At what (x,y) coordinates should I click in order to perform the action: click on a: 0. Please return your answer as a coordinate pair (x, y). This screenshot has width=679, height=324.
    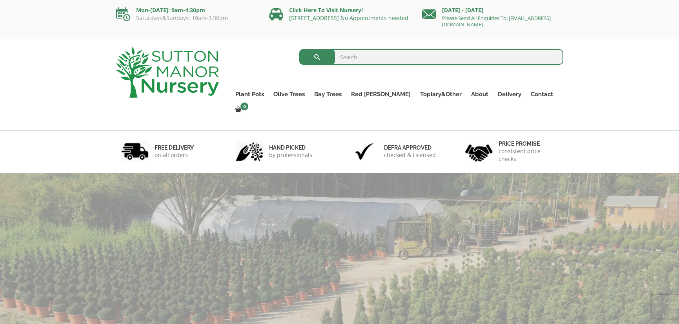
    Looking at the image, I should click on (240, 110).